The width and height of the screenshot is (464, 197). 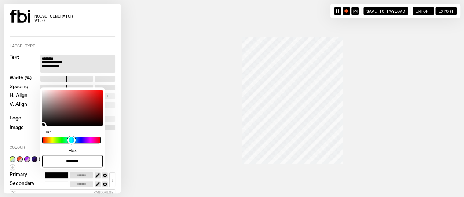 What do you see at coordinates (72, 161) in the screenshot?
I see `input: Hex` at bounding box center [72, 161].